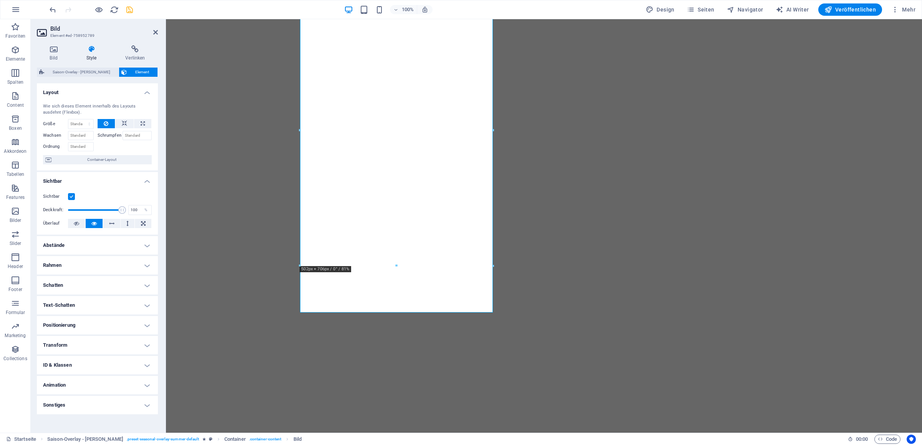  Describe the element at coordinates (174, 439) in the screenshot. I see `nav: breadcrumb` at that location.